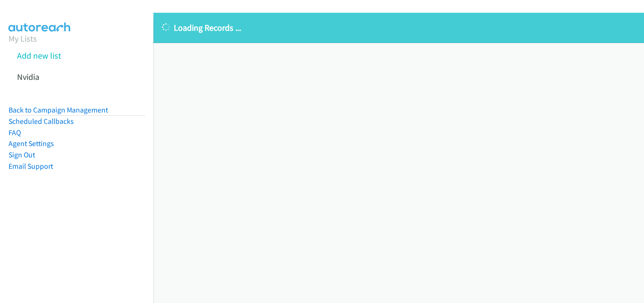 This screenshot has width=644, height=303. Describe the element at coordinates (31, 166) in the screenshot. I see `a: Email Support` at that location.